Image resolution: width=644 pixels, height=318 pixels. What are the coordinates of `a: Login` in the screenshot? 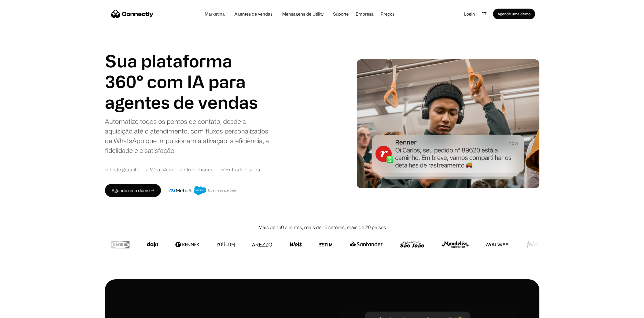 It's located at (469, 14).